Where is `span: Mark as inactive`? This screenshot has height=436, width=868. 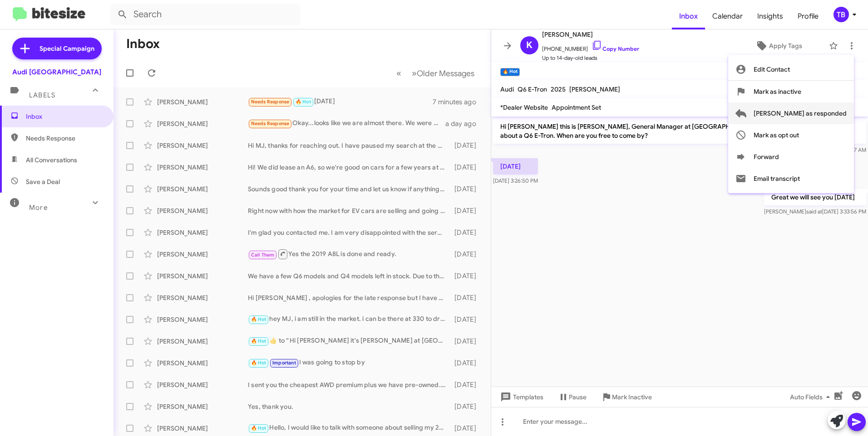 span: Mark as inactive is located at coordinates (777, 92).